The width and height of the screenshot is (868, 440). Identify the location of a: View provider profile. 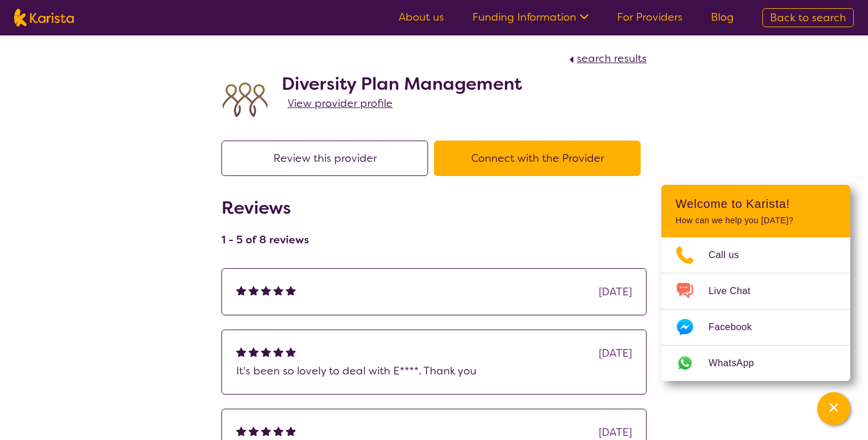
(340, 103).